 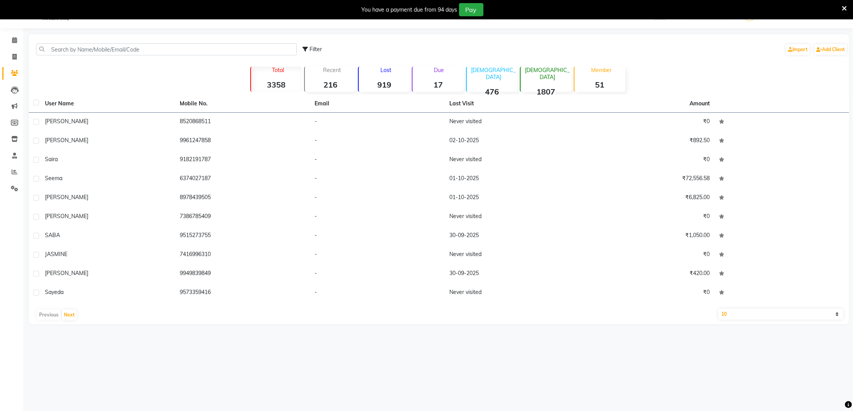 What do you see at coordinates (599, 84) in the screenshot?
I see `strong: 51` at bounding box center [599, 84].